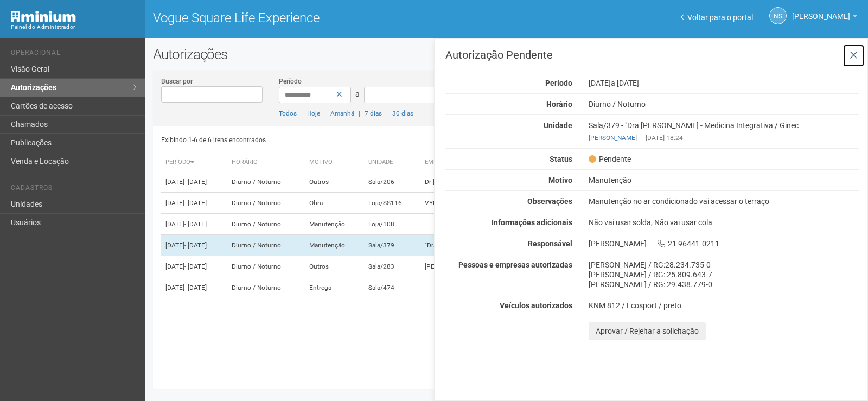  What do you see at coordinates (559, 83) in the screenshot?
I see `strong: Período` at bounding box center [559, 83].